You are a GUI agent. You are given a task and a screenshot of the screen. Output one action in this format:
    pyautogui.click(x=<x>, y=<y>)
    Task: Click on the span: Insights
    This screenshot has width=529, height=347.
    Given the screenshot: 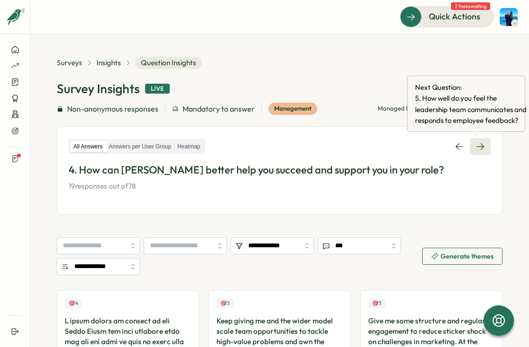 What is the action you would take?
    pyautogui.click(x=109, y=63)
    